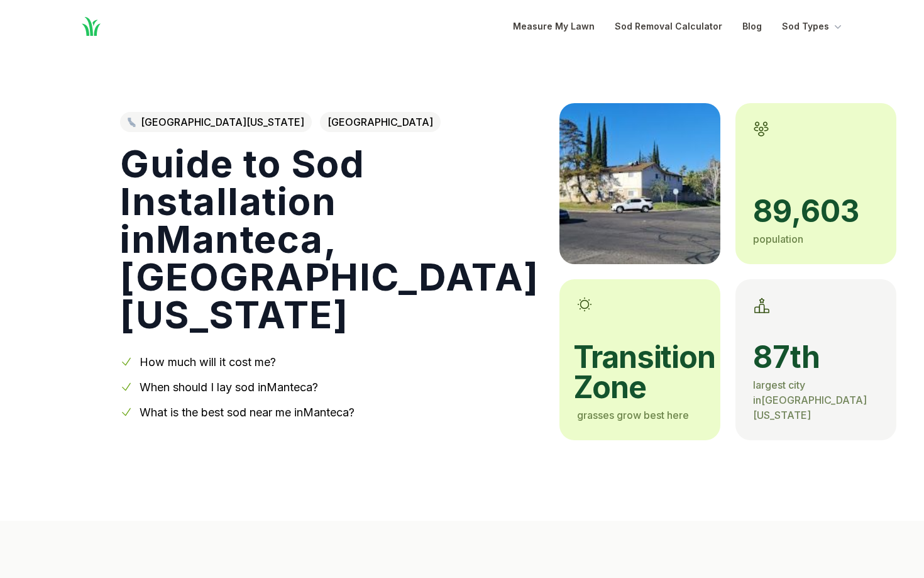 The width and height of the screenshot is (924, 578). Describe the element at coordinates (815, 357) in the screenshot. I see `span: 87th` at that location.